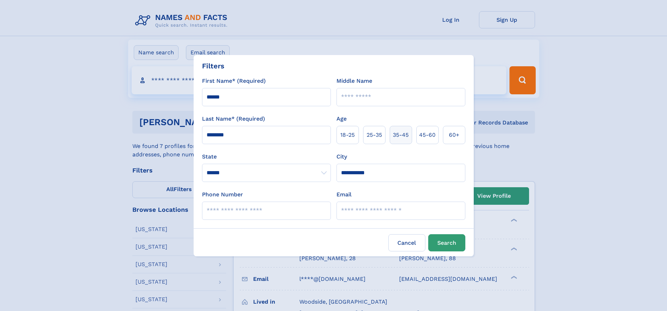 The width and height of the screenshot is (667, 311). Describe the element at coordinates (447, 242) in the screenshot. I see `button: Search` at that location.